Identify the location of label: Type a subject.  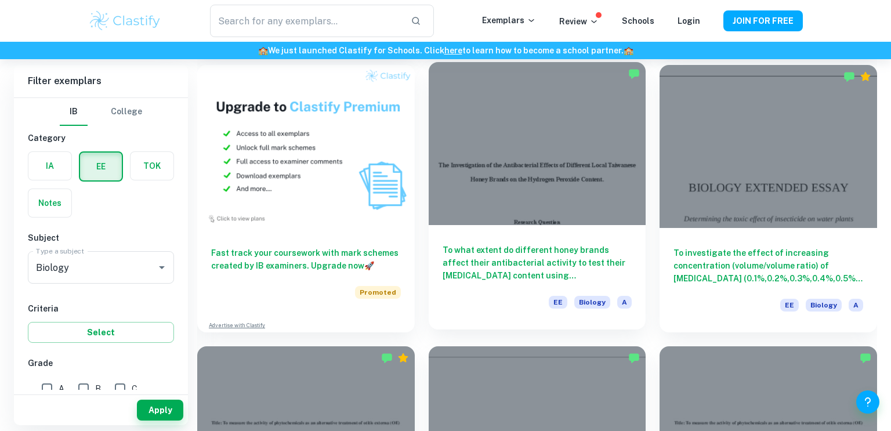
(60, 251).